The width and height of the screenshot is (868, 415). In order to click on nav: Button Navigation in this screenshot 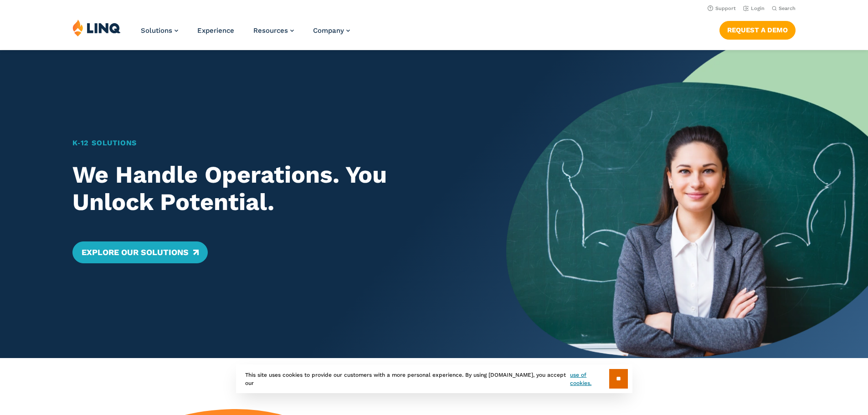, I will do `click(757, 29)`.